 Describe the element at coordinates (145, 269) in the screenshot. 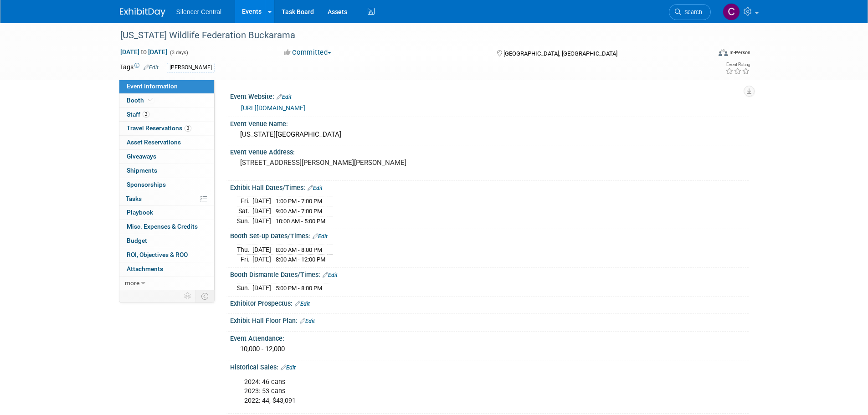

I see `span: Attachments` at that location.